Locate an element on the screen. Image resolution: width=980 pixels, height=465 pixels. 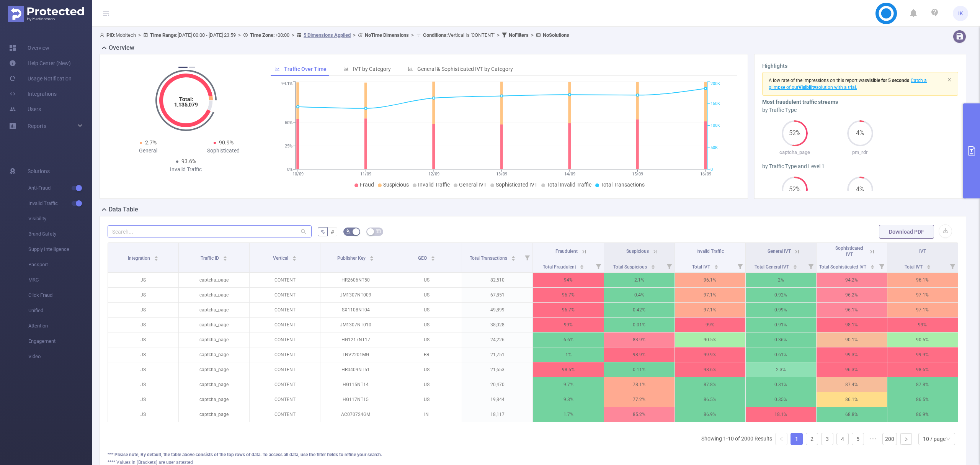
span: Total General IVT is located at coordinates (772, 267).